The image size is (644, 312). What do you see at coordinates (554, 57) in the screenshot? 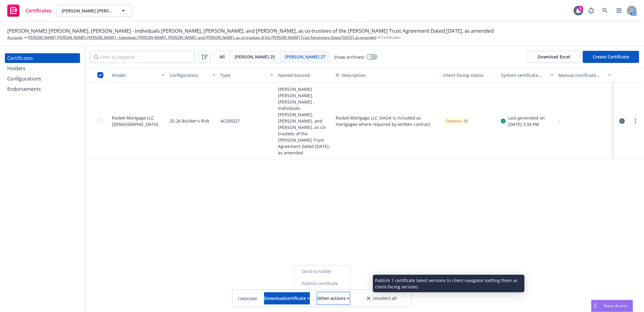
I see `button: Download Excel` at bounding box center [554, 57].